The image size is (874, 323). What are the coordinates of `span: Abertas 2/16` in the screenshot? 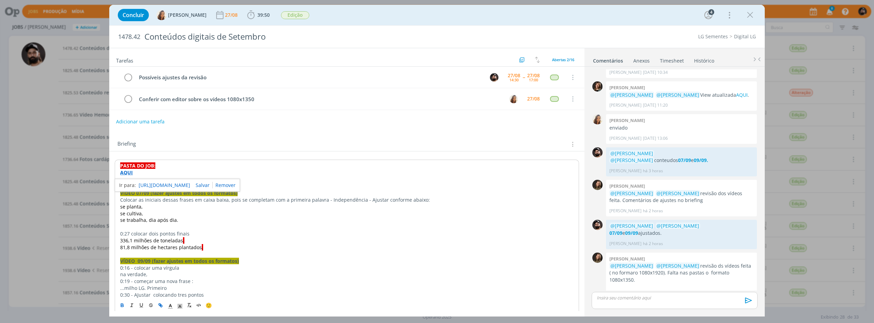 It's located at (563, 59).